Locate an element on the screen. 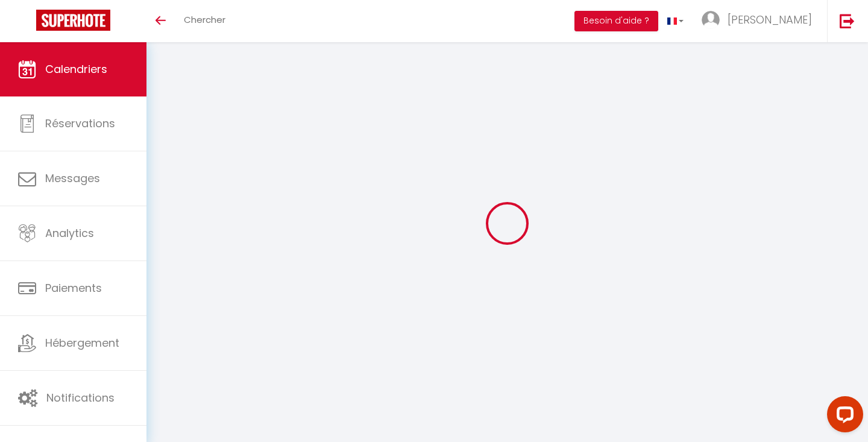 The width and height of the screenshot is (868, 442). img: logout is located at coordinates (846, 21).